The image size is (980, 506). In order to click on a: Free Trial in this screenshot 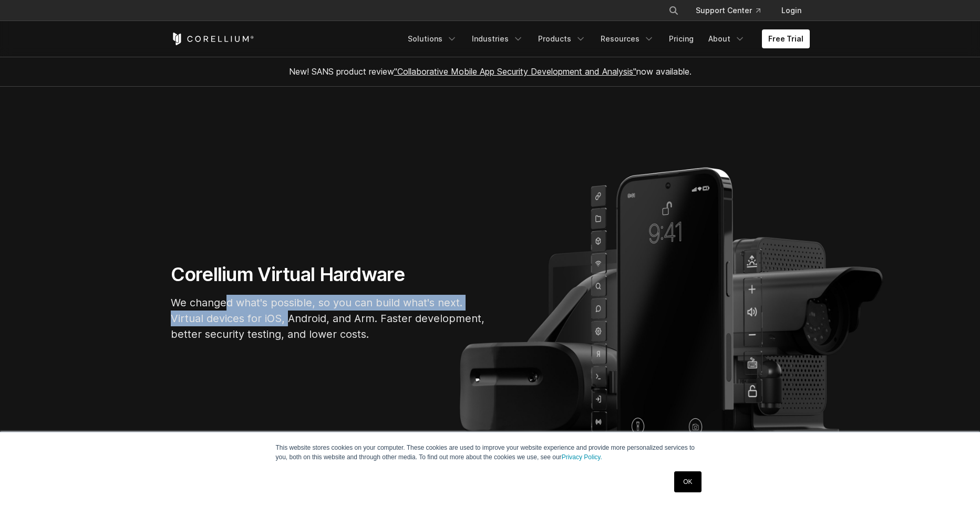, I will do `click(785, 39)`.